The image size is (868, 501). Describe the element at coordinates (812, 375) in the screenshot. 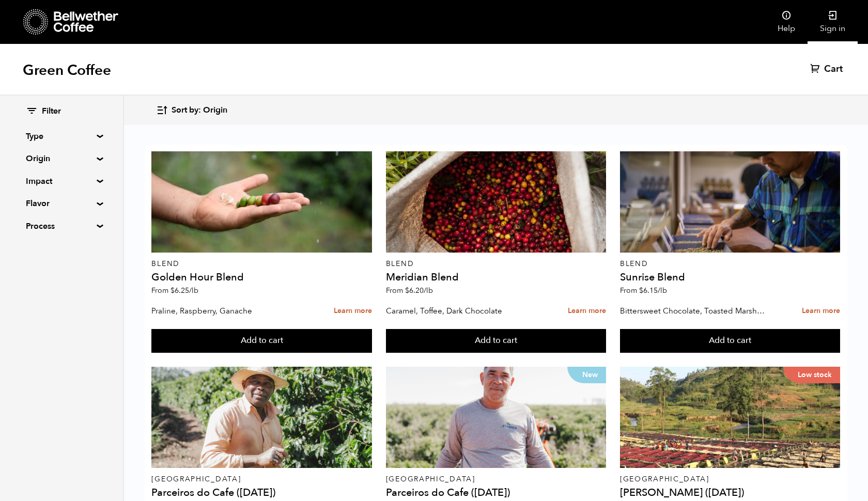

I see `p: Low stock` at that location.